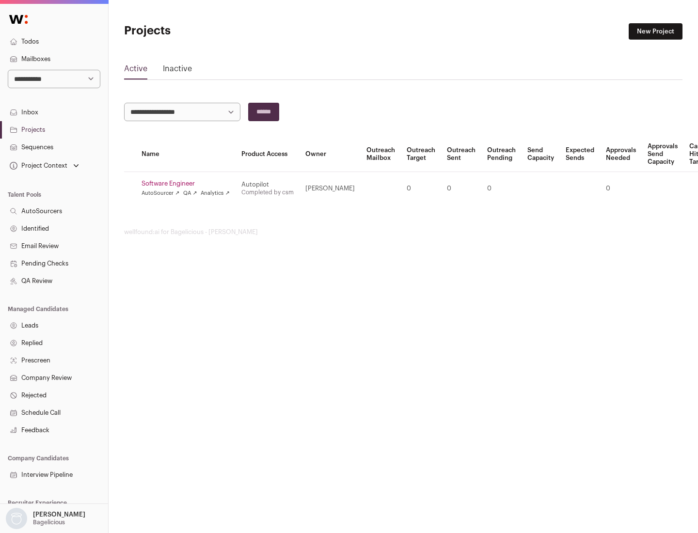  Describe the element at coordinates (662, 154) in the screenshot. I see `th: Approvals Send Capacity` at that location.